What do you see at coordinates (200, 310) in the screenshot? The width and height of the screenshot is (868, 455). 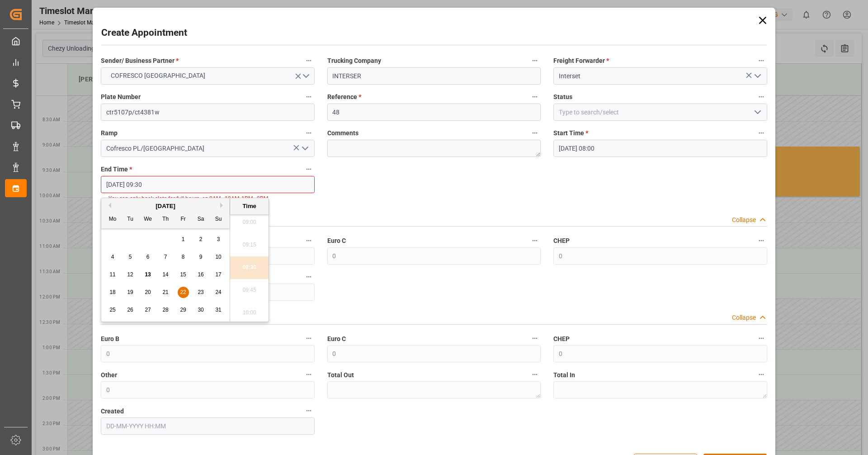 I see `span: 30` at bounding box center [200, 310].